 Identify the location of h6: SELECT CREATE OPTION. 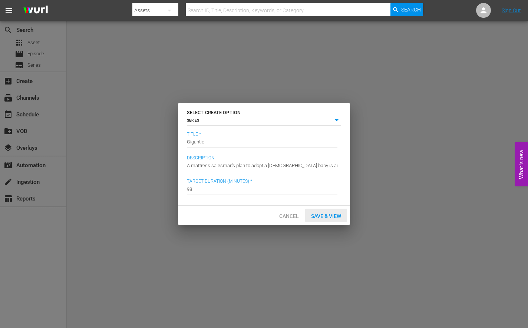
(264, 113).